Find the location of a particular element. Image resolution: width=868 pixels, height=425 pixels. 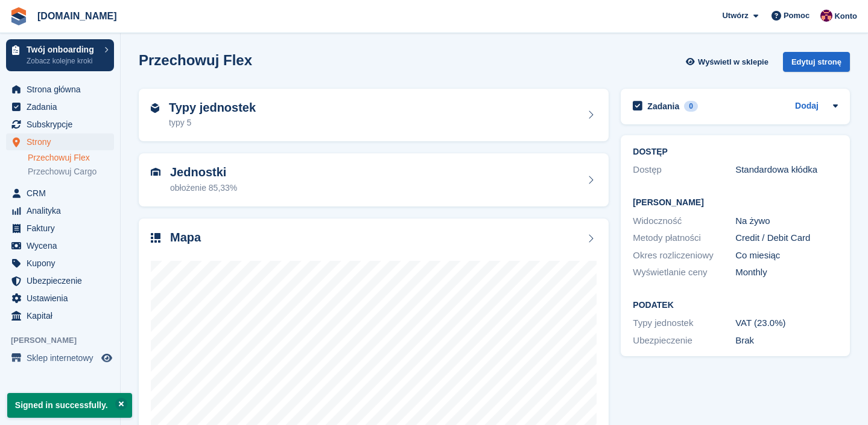

div: typy 5 is located at coordinates (212, 122).